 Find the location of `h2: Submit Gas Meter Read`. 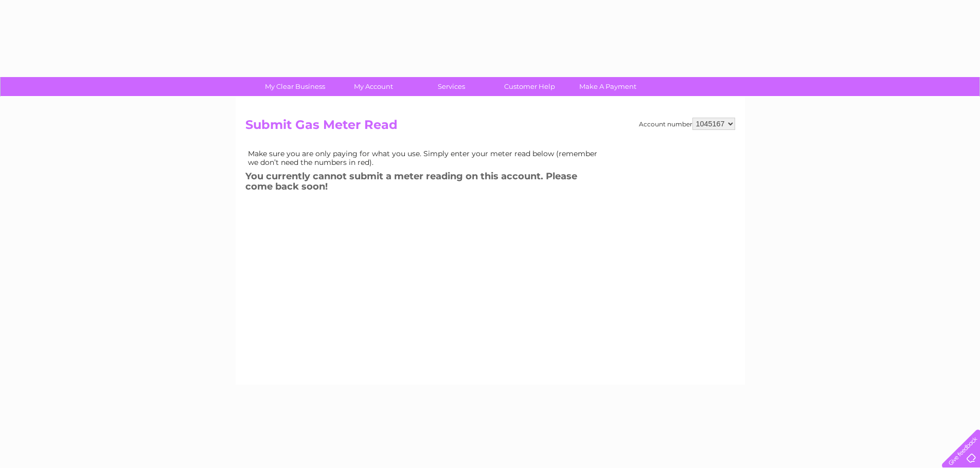

h2: Submit Gas Meter Read is located at coordinates (490, 127).